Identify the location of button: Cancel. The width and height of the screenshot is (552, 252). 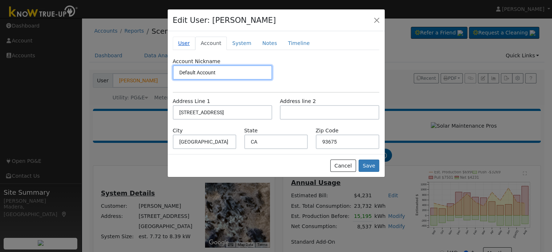
(343, 166).